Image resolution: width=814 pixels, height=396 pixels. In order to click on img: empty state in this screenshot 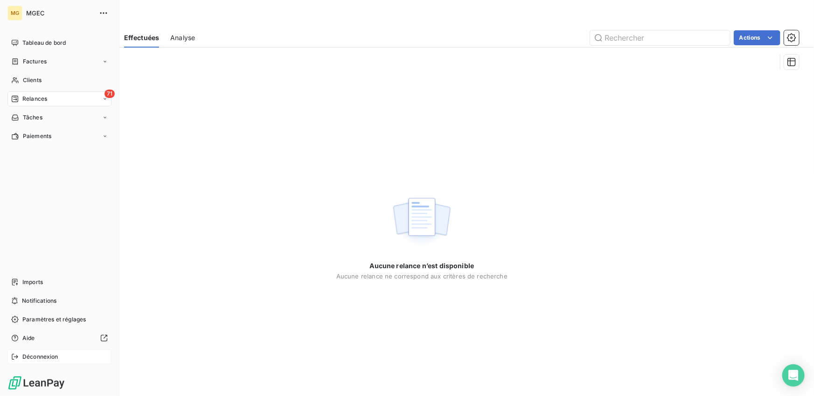, I will do `click(422, 222)`.